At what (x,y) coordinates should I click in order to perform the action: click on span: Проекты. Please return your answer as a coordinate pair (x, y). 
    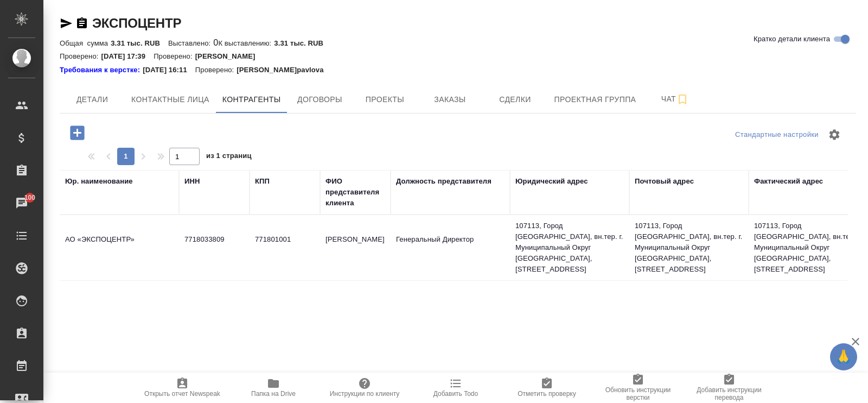
    Looking at the image, I should click on (384, 99).